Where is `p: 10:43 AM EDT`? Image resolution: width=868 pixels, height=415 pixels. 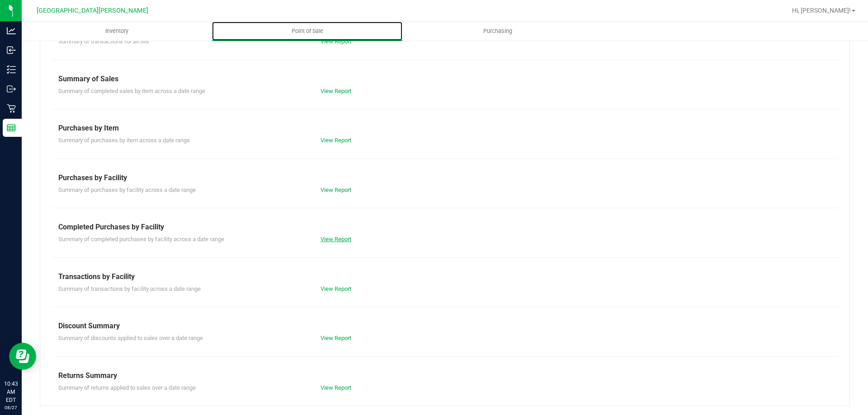
p: 10:43 AM EDT is located at coordinates (11, 392).